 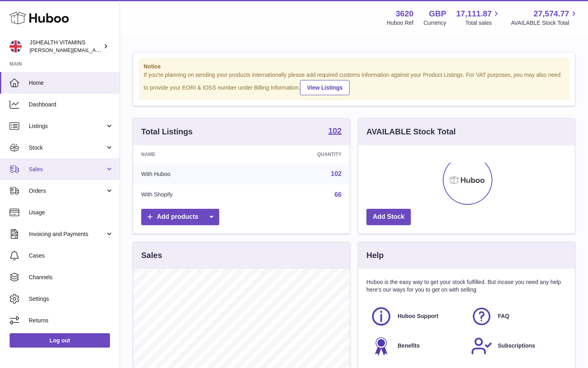 I want to click on span: 27,574.77, so click(x=551, y=13).